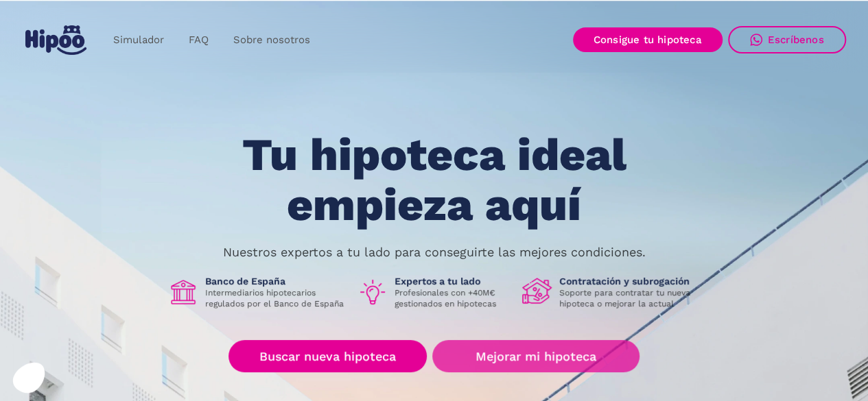 Image resolution: width=868 pixels, height=401 pixels. What do you see at coordinates (796, 39) in the screenshot?
I see `div: Escríbenos` at bounding box center [796, 39].